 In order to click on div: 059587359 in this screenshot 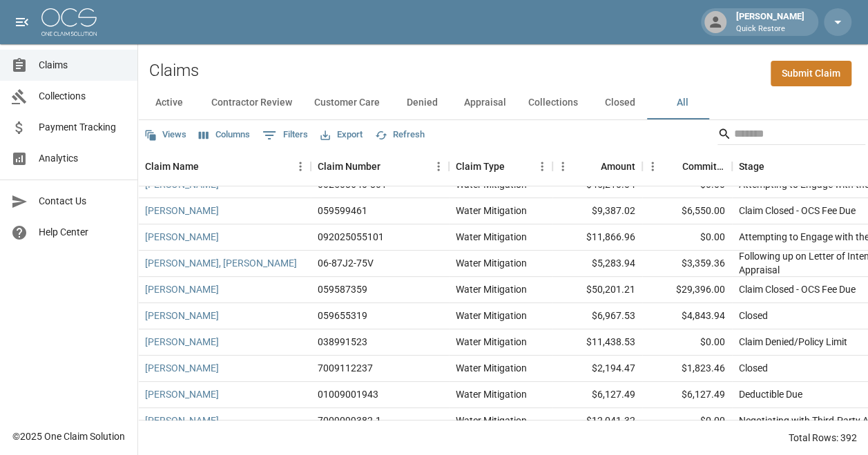, I will do `click(343, 289)`.